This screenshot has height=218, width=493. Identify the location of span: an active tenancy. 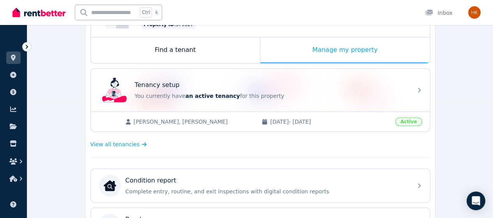
(213, 96).